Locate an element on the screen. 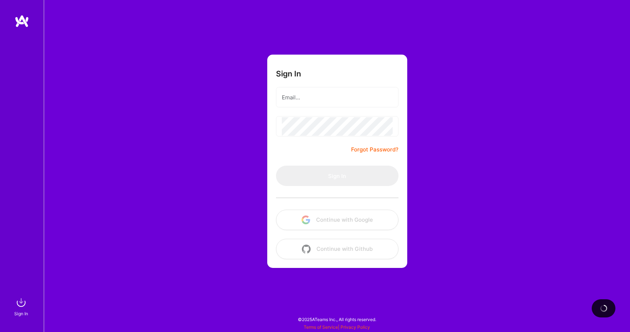  a: Forgot Password? is located at coordinates (375, 150).